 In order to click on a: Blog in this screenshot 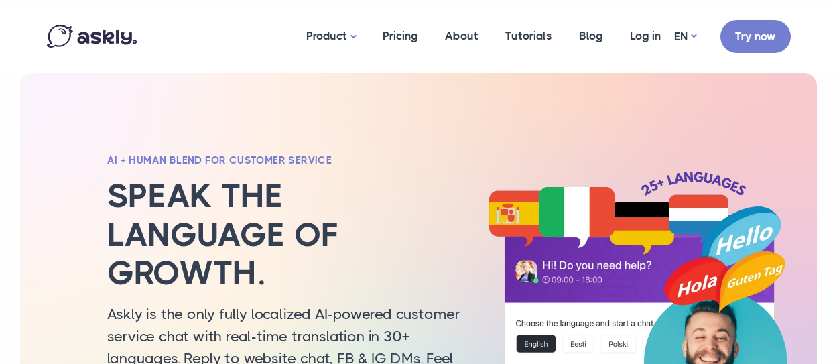, I will do `click(591, 36)`.